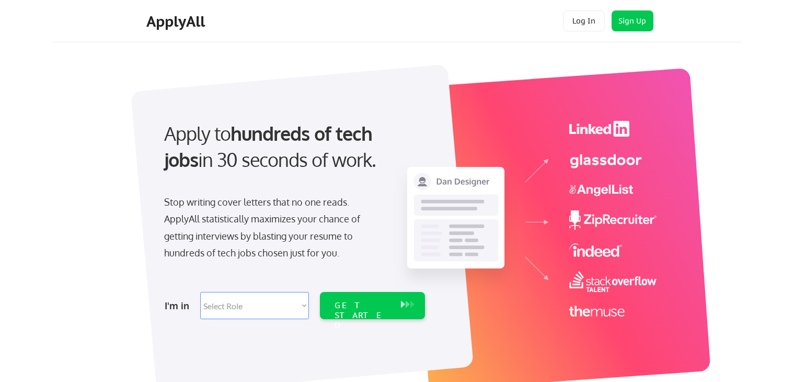 The width and height of the screenshot is (794, 382). What do you see at coordinates (179, 305) in the screenshot?
I see `div: I'm in` at bounding box center [179, 305].